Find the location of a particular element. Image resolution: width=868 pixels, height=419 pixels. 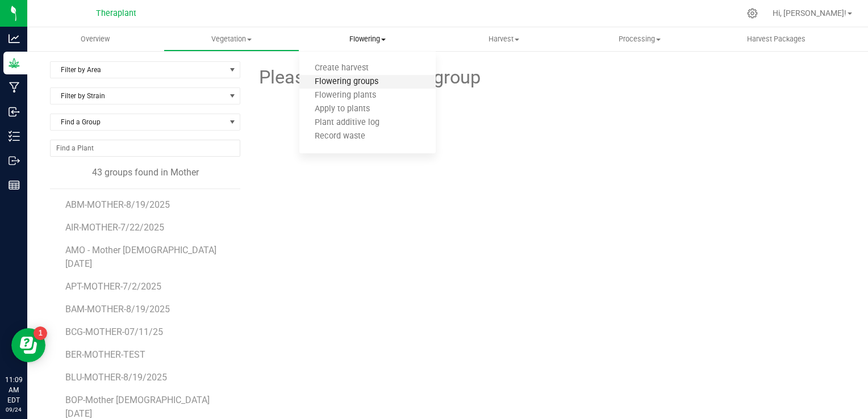

span: 1 is located at coordinates (7, 6).